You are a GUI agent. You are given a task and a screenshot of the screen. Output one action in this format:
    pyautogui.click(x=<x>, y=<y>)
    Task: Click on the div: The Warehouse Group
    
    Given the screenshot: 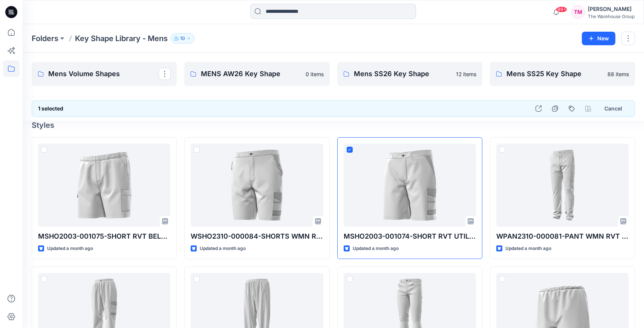 What is the action you would take?
    pyautogui.click(x=611, y=16)
    